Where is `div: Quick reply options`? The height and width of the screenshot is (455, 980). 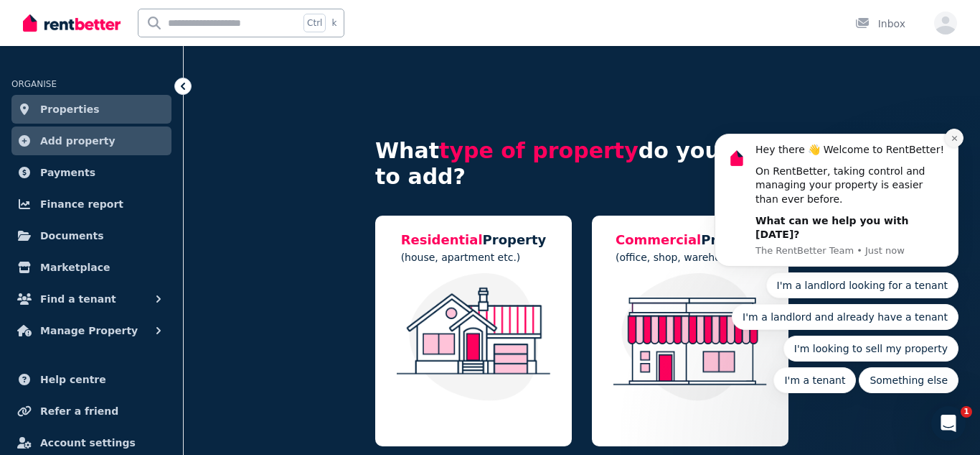 div: Quick reply options is located at coordinates (144, 327).